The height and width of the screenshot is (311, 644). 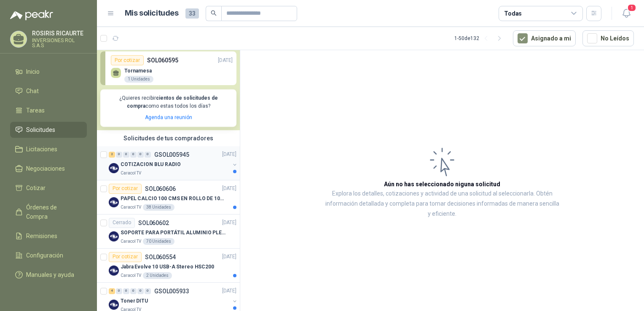 I want to click on a: Cotizar, so click(x=48, y=188).